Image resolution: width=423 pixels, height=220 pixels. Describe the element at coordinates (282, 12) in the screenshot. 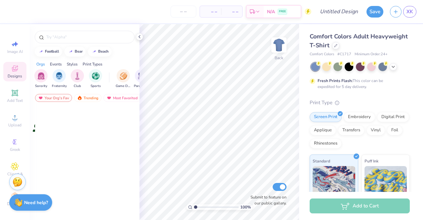

I see `span: FREE` at that location.